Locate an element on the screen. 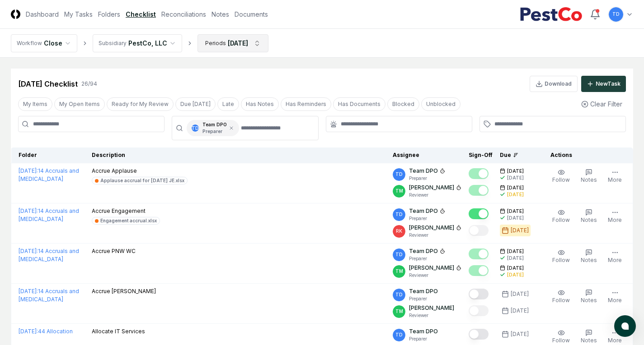 The image size is (644, 345). button: NewTask is located at coordinates (603, 84).